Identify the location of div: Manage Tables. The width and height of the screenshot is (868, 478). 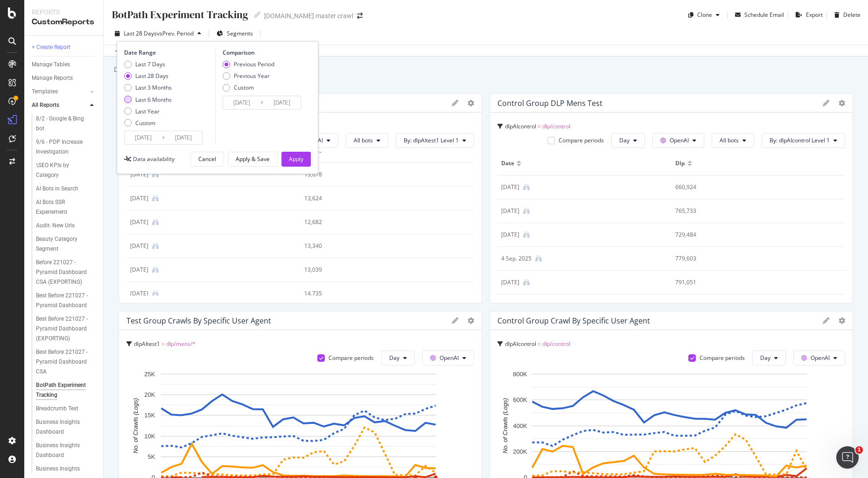
(51, 65).